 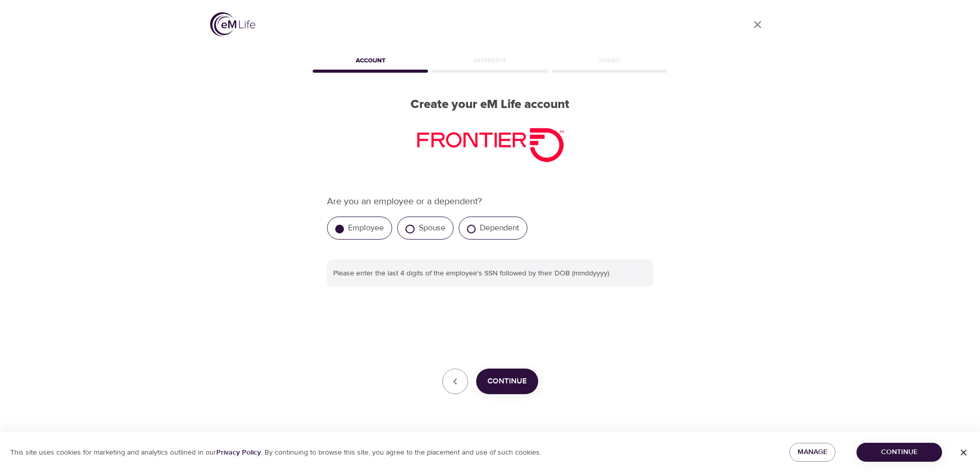 I want to click on a: close, so click(x=758, y=25).